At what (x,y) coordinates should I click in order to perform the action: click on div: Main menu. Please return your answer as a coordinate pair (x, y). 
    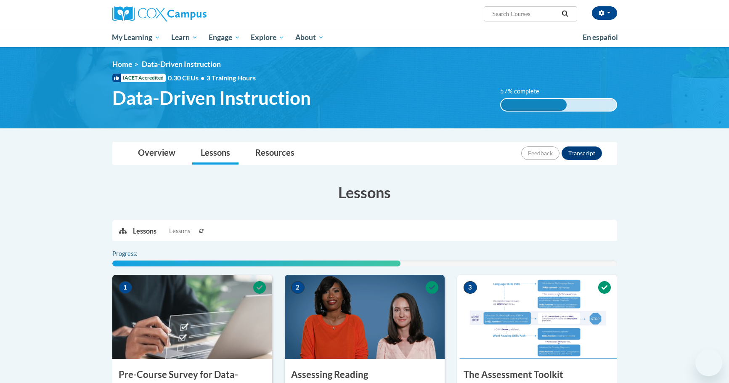
    Looking at the image, I should click on (365, 37).